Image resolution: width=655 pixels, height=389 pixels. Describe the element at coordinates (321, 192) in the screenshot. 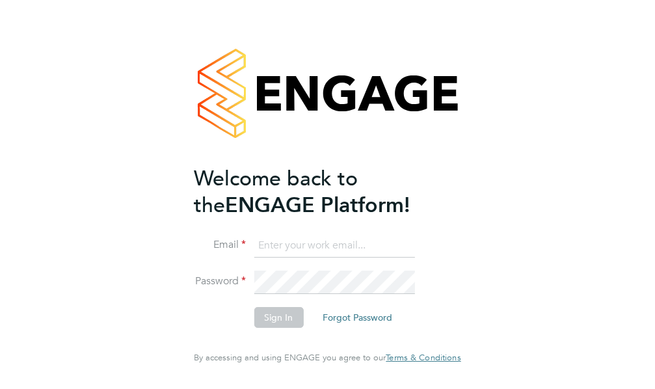

I see `h2: ENGAGE Platform!` at that location.